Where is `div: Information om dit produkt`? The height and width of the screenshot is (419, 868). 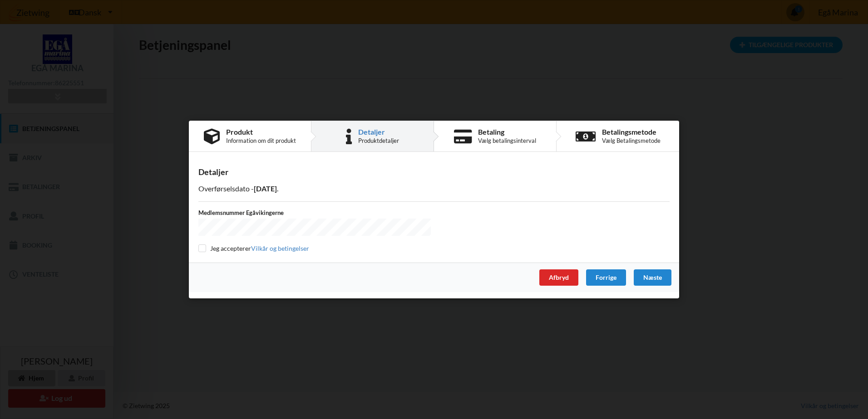 div: Information om dit produkt is located at coordinates (261, 141).